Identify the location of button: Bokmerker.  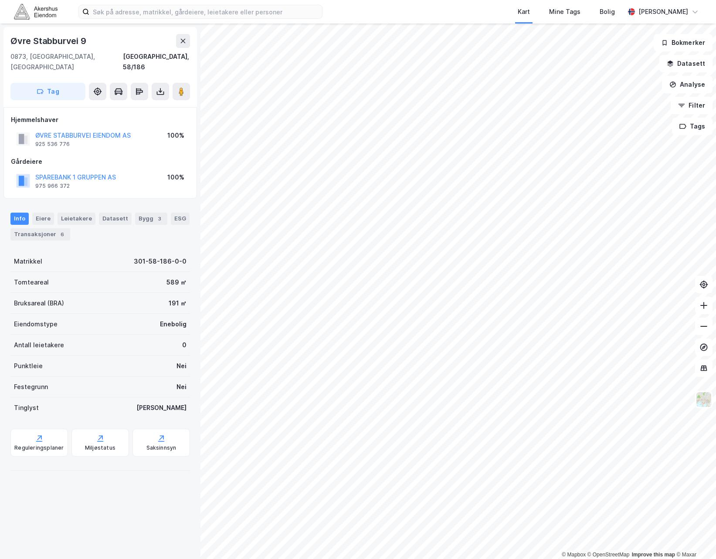
(683, 43).